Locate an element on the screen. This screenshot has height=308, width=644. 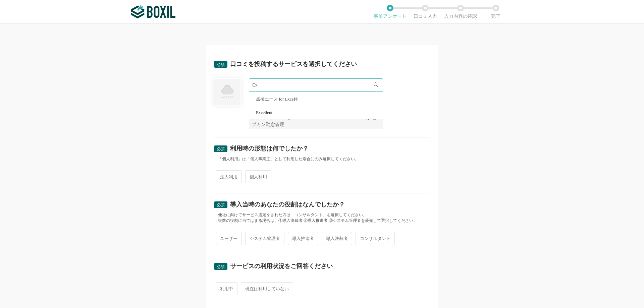
span: Excellent is located at coordinates (264, 112).